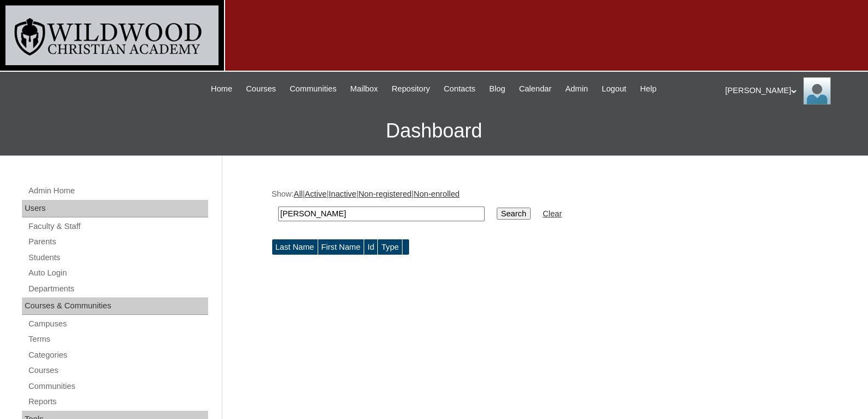 Image resolution: width=868 pixels, height=419 pixels. I want to click on a: Mailbox, so click(364, 89).